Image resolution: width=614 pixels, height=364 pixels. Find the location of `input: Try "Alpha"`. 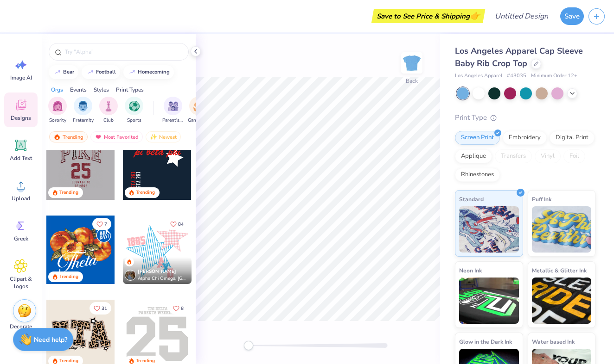

input: Try "Alpha" is located at coordinates (123, 52).